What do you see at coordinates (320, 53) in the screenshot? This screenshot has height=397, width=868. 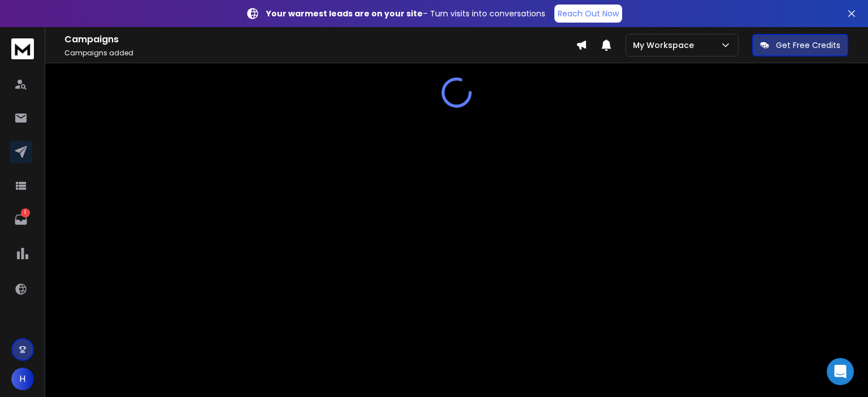 I see `p: Campaigns added` at bounding box center [320, 53].